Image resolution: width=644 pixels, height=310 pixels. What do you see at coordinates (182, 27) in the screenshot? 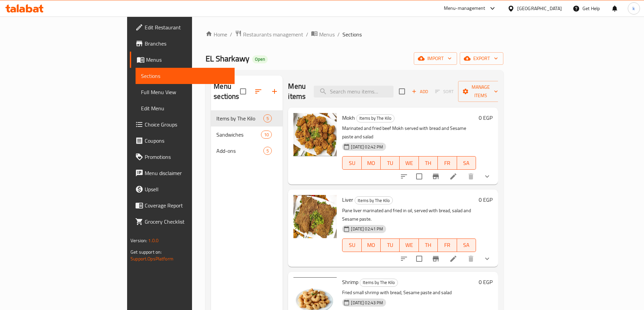
I see `a: Edit Restaurant` at bounding box center [182, 27].